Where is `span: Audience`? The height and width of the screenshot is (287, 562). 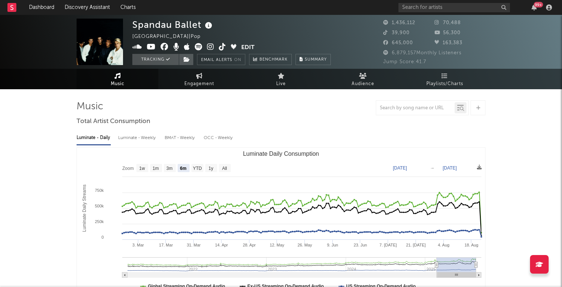 span: Audience is located at coordinates (363, 84).